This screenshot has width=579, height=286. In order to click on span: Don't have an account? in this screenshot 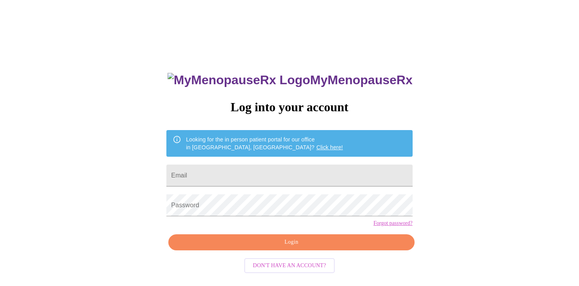, I will do `click(289, 265)`.